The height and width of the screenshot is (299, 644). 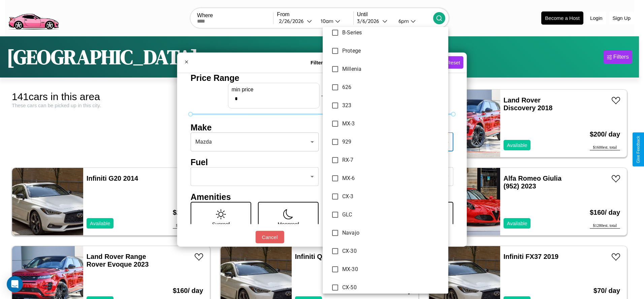 What do you see at coordinates (393, 33) in the screenshot?
I see `span: B-Series` at bounding box center [393, 33].